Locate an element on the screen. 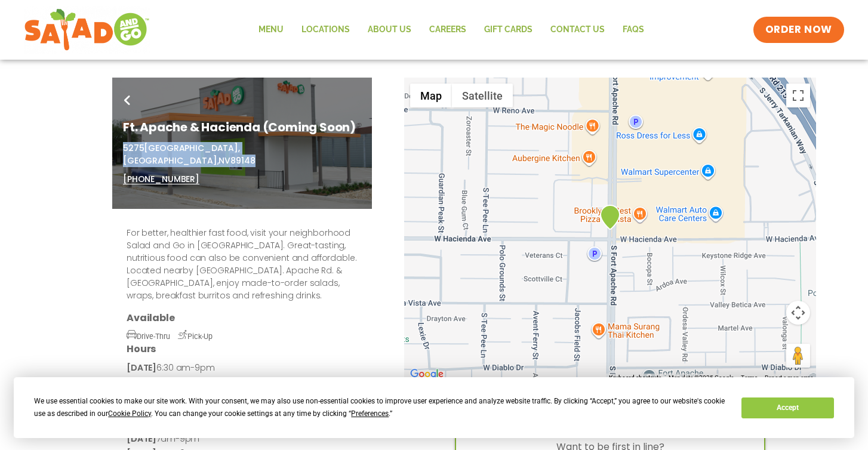  h3: Hours is located at coordinates (242, 348).